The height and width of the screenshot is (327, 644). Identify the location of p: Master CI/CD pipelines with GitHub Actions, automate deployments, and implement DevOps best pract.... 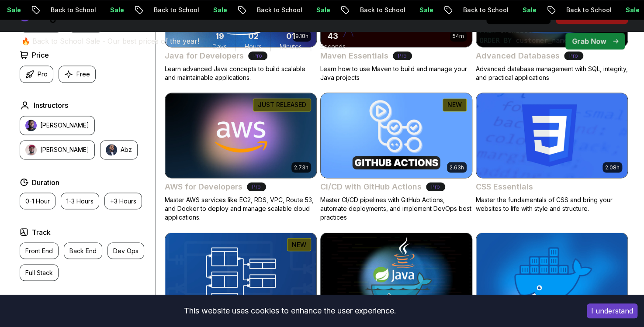
(396, 209).